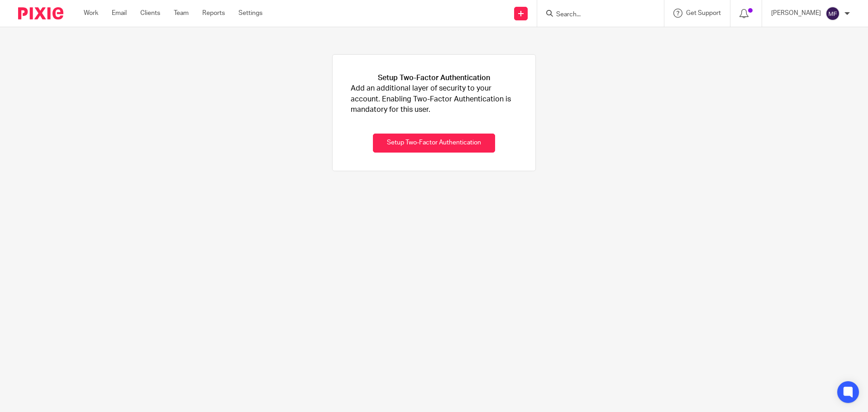  I want to click on h1: Setup Two-Factor Authentication, so click(434, 78).